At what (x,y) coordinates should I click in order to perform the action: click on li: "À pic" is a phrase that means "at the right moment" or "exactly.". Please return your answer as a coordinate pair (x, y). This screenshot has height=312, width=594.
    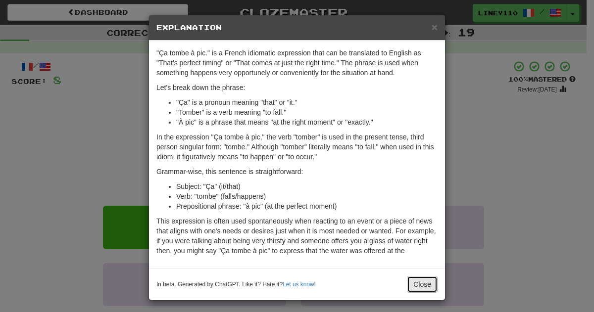
    Looking at the image, I should click on (307, 122).